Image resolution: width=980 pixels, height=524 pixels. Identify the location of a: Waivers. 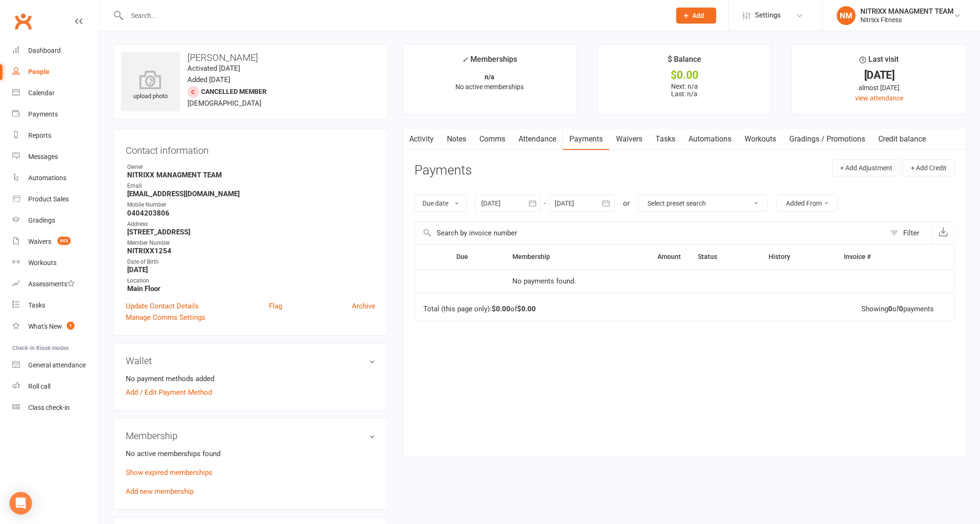
(630, 139).